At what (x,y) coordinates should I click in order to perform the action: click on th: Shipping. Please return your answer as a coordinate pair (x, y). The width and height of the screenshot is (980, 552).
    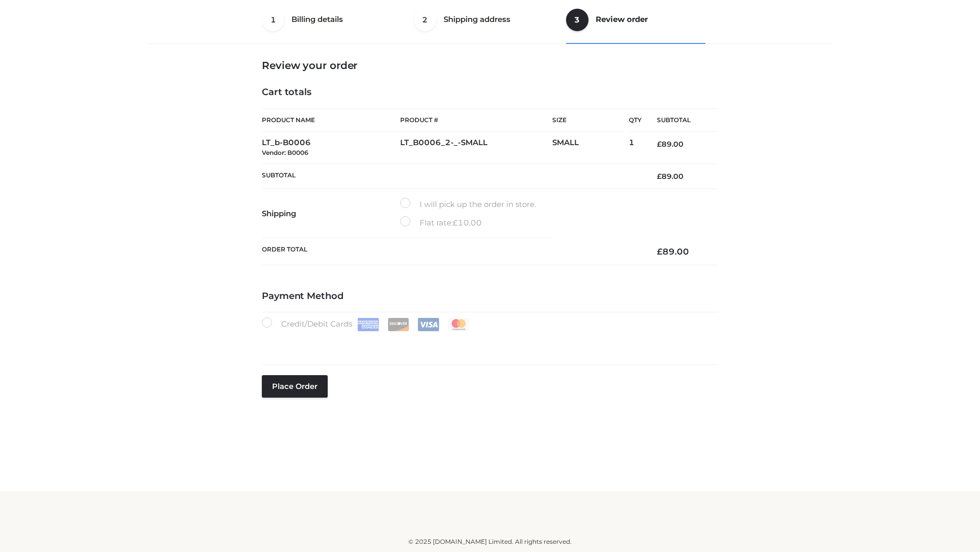
    Looking at the image, I should click on (331, 213).